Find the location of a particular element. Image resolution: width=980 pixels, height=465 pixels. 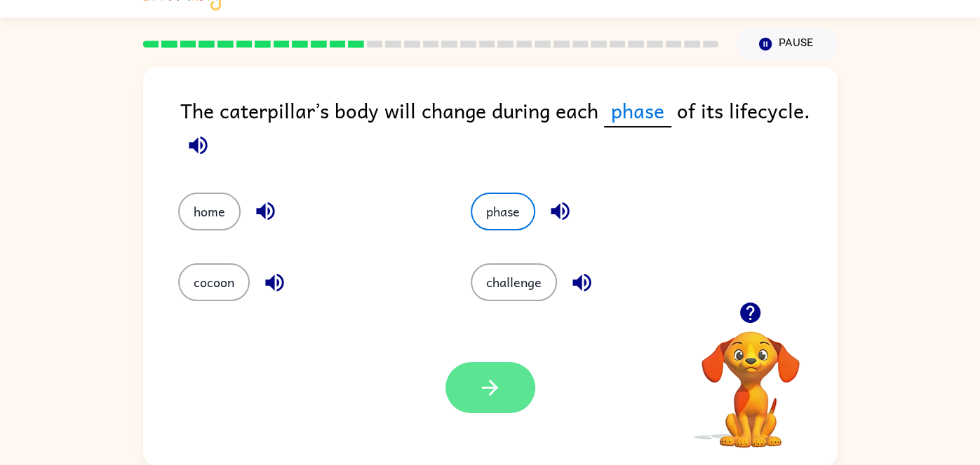

button: cocoon is located at coordinates (214, 283).